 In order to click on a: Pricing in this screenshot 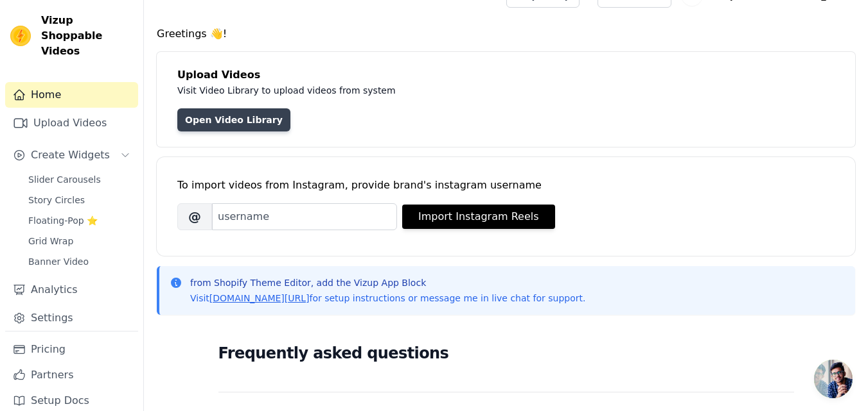, I will do `click(72, 350)`.